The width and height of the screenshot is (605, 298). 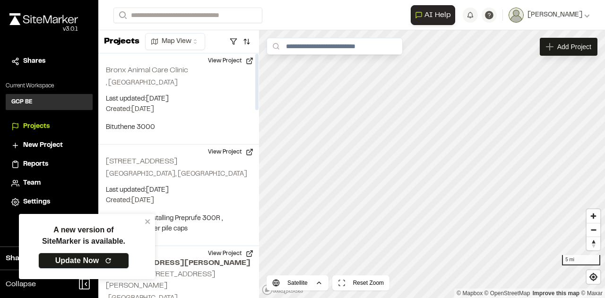 What do you see at coordinates (593, 277) in the screenshot?
I see `button: Find my location` at bounding box center [593, 277].